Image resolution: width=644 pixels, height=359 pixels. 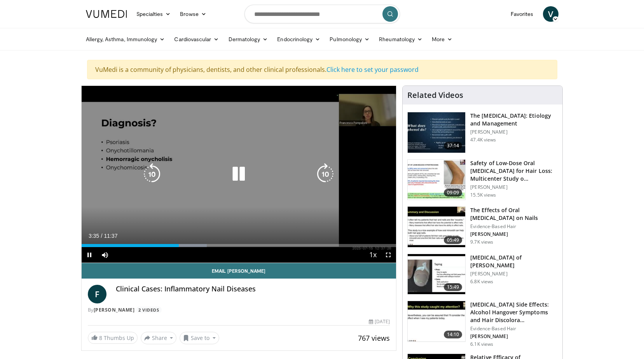 What do you see at coordinates (199, 338) in the screenshot?
I see `button: Save to` at bounding box center [199, 338].